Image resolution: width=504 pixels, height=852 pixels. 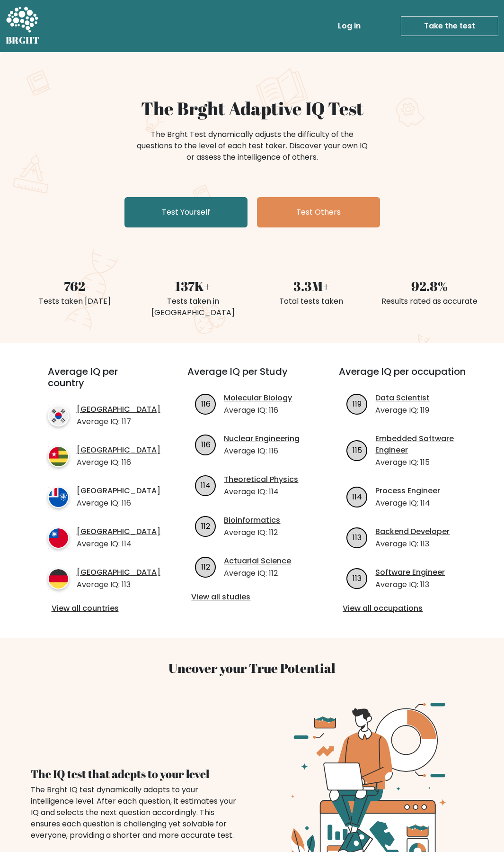 What do you see at coordinates (403, 410) in the screenshot?
I see `p: Average IQ: 119` at bounding box center [403, 410].